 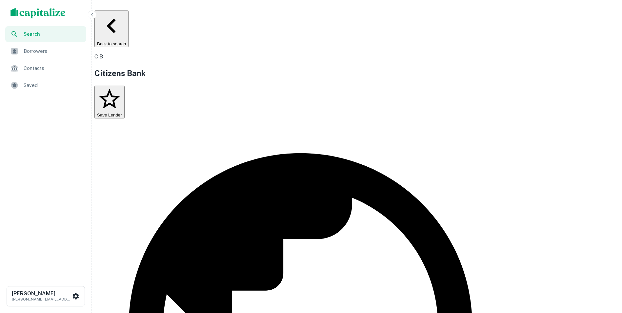 What do you see at coordinates (112, 29) in the screenshot?
I see `button: Back to search` at bounding box center [112, 29].